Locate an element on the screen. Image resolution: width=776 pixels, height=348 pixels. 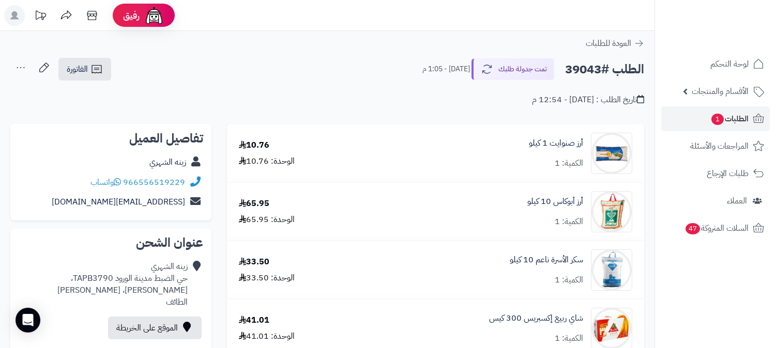
div: 33.50 is located at coordinates (254, 262).